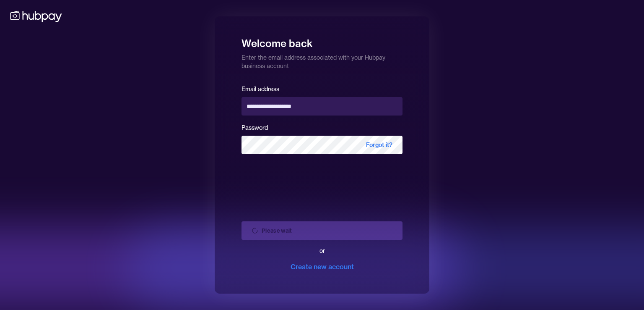 The height and width of the screenshot is (310, 644). Describe the element at coordinates (322, 60) in the screenshot. I see `p: Enter the email address associated with your Hubpay business account` at that location.